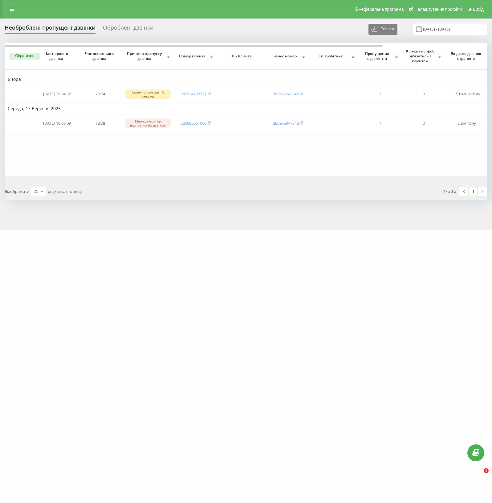  What do you see at coordinates (100, 123) in the screenshot?
I see `td: 18:08` at bounding box center [100, 123].